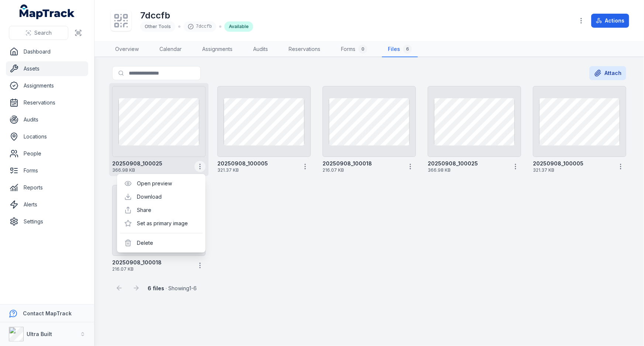 The image size is (644, 346). I want to click on span: · Showing 1 - 6, so click(172, 288).